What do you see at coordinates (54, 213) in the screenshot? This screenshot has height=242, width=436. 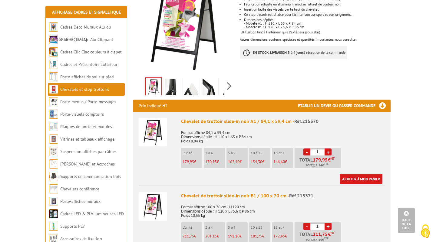 I see `img: Cadres LED & PLV lumineuses LED` at bounding box center [54, 213].